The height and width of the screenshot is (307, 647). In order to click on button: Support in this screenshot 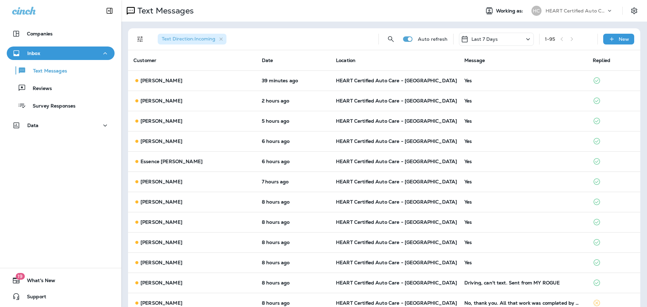, I will do `click(61, 296)`.